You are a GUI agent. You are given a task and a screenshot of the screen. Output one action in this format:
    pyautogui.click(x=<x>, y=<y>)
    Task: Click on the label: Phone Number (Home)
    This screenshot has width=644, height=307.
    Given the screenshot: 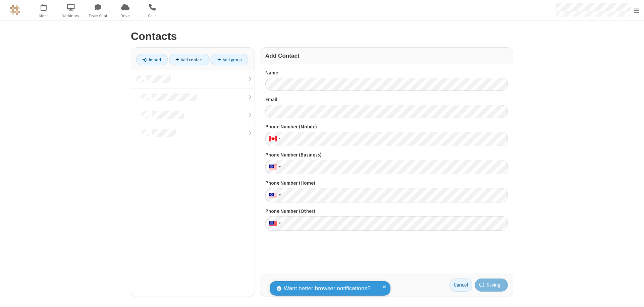 What is the action you would take?
    pyautogui.click(x=387, y=183)
    